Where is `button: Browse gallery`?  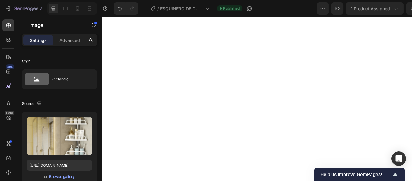 button: Browse gallery is located at coordinates (62, 177).